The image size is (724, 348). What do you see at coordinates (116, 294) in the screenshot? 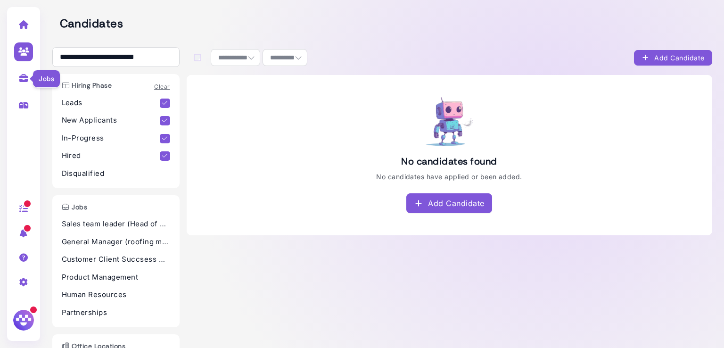
I see `p: Human Resources` at bounding box center [116, 294].